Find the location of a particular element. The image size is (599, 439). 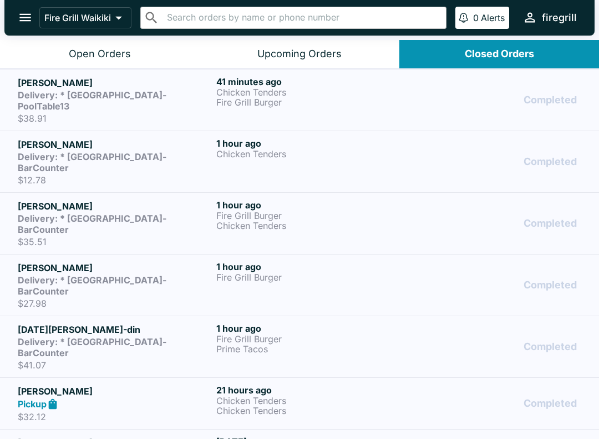

p: $27.98 is located at coordinates (115, 303).